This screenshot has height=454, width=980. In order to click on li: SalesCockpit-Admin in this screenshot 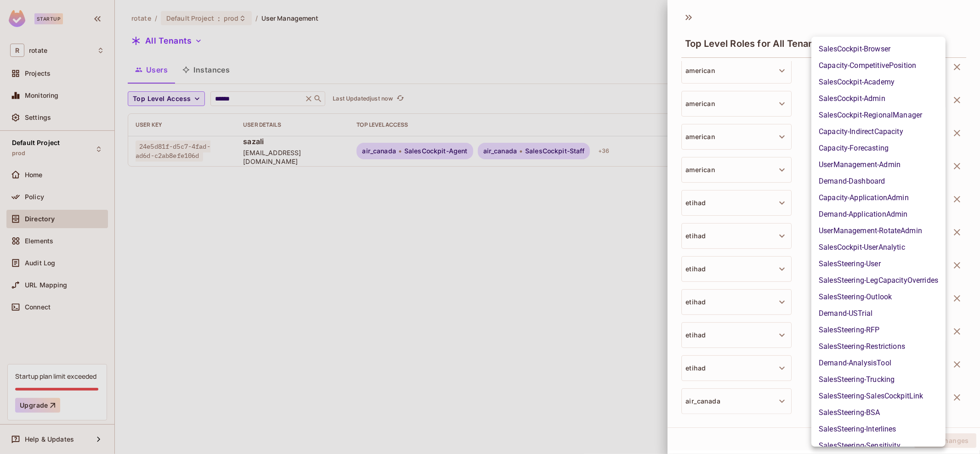, I will do `click(878, 99)`.